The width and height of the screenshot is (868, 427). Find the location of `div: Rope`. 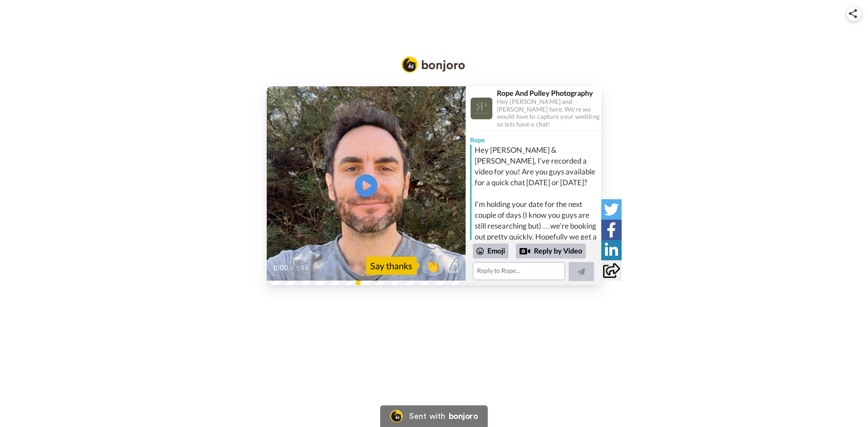

div: Rope is located at coordinates (534, 138).